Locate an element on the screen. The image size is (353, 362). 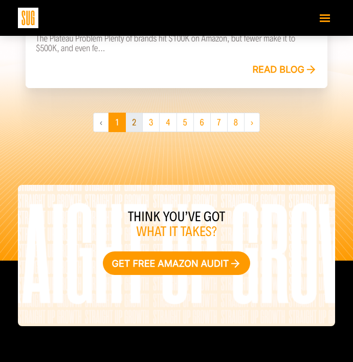
a: 8 is located at coordinates (236, 122).